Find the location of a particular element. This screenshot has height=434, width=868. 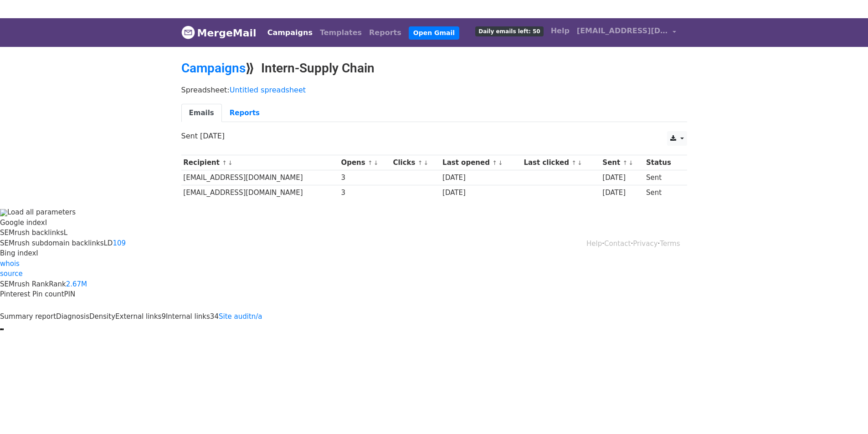

span: PIN is located at coordinates (70, 294).